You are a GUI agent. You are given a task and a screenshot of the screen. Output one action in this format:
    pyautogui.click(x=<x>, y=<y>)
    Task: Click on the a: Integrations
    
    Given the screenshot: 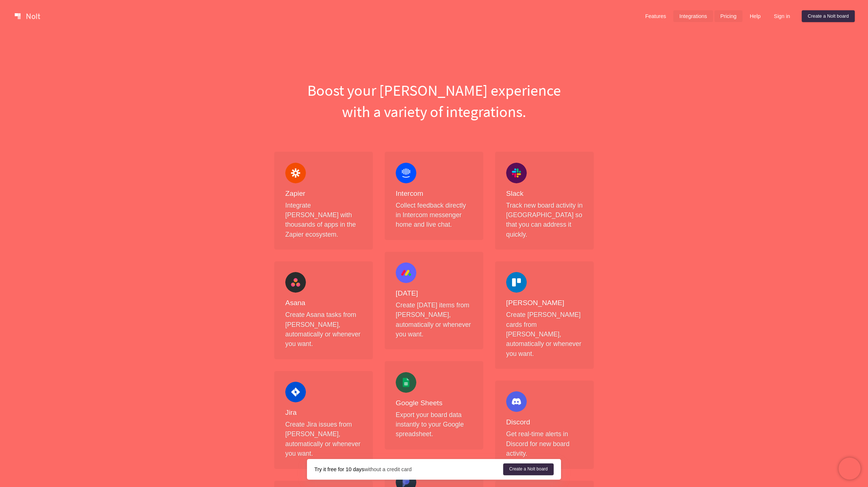 What is the action you would take?
    pyautogui.click(x=693, y=16)
    